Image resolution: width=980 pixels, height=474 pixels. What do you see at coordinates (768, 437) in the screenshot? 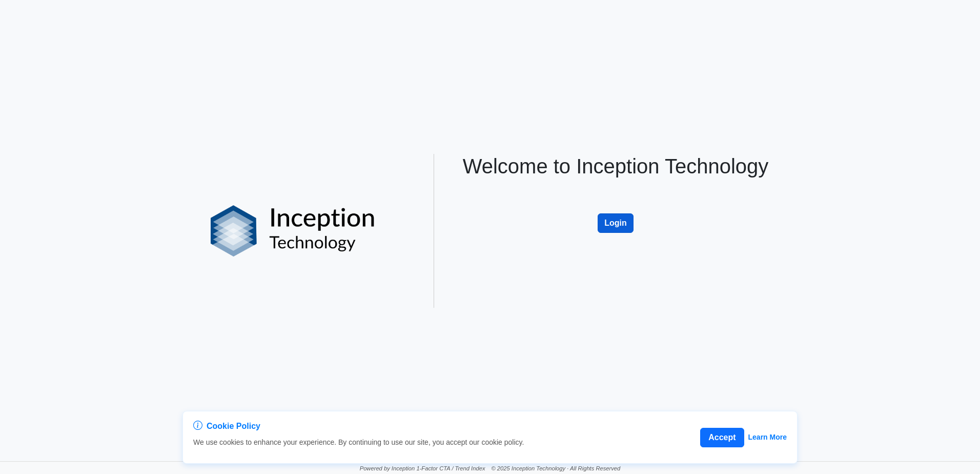
I see `a: Learn More` at bounding box center [768, 437].